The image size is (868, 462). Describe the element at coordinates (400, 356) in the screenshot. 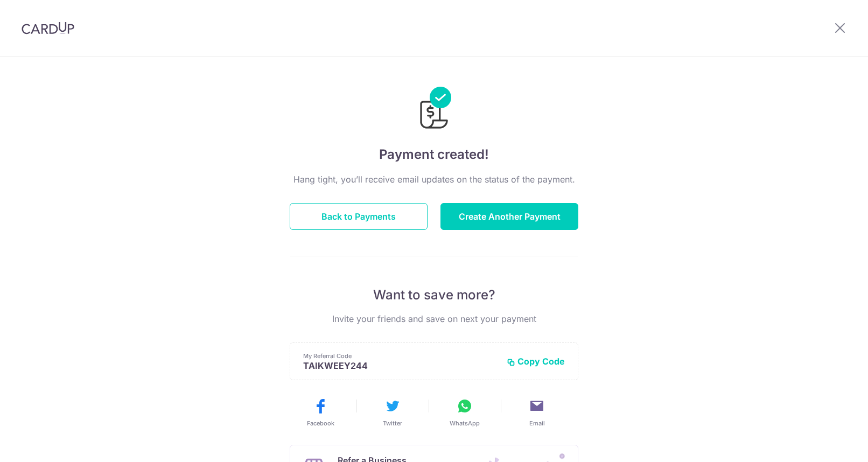

I see `p: My Referral Code` at that location.